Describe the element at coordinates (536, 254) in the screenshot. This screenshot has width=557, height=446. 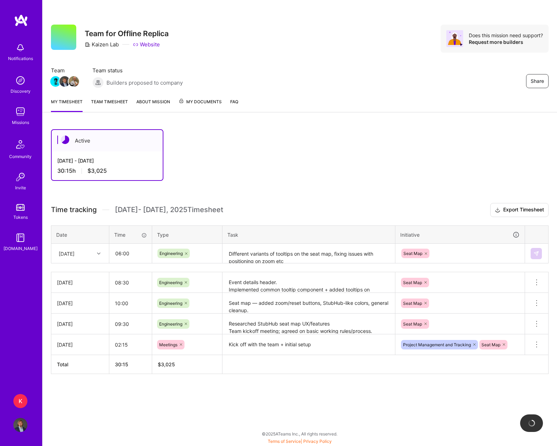
I see `img: Submit` at that location.